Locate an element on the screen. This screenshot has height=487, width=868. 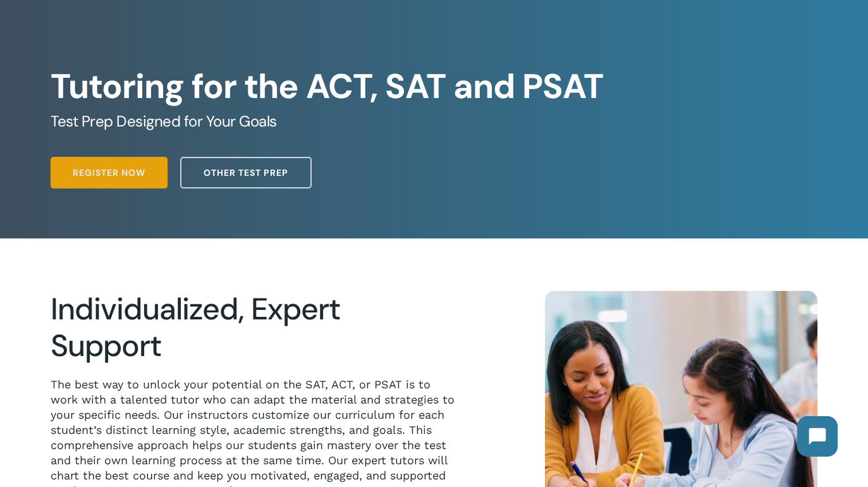
span: Register Now is located at coordinates (109, 173).